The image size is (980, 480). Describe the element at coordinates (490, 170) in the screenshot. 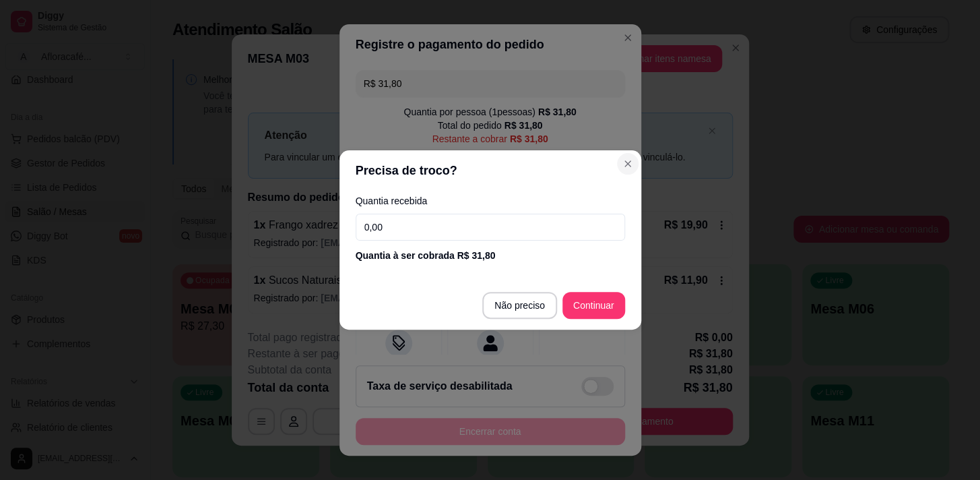

I see `header: Precisa de troco?` at that location.